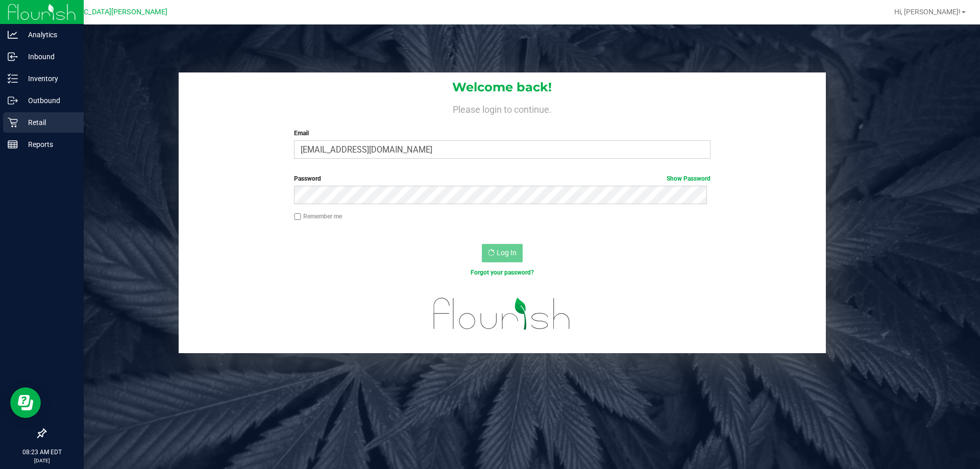  What do you see at coordinates (506, 252) in the screenshot?
I see `span: Log In` at bounding box center [506, 252].